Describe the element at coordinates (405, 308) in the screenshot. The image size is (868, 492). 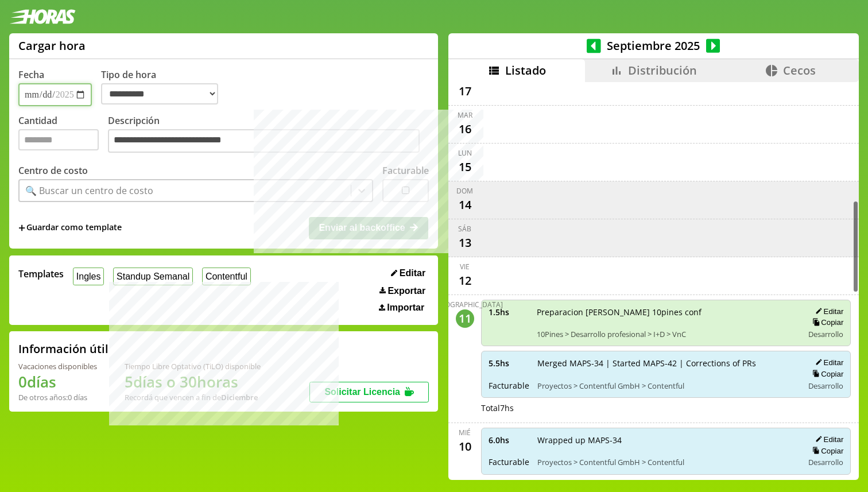
I see `span: Importar` at that location.